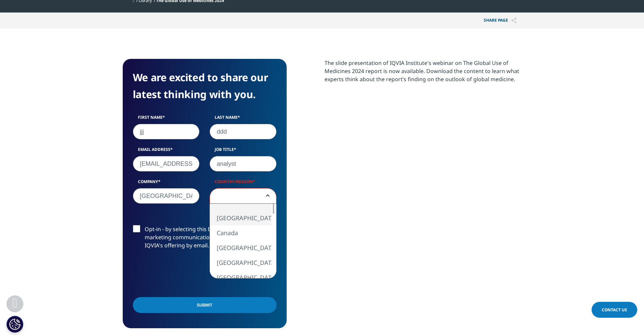  I want to click on label: First Name, so click(167, 119).